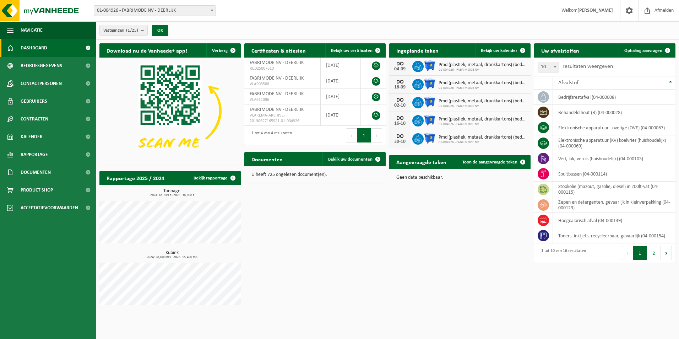  I want to click on h2: Certificaten & attesten, so click(279, 50).